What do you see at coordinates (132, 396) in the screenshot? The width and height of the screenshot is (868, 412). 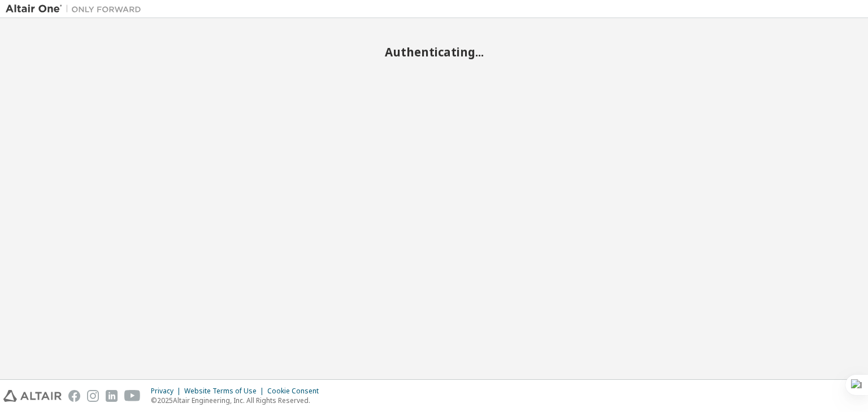 I see `img: youtube.svg` at bounding box center [132, 396].